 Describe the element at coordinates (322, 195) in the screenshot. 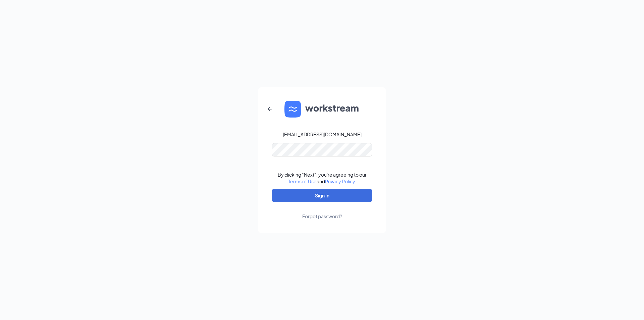

I see `button: Sign In` at that location.